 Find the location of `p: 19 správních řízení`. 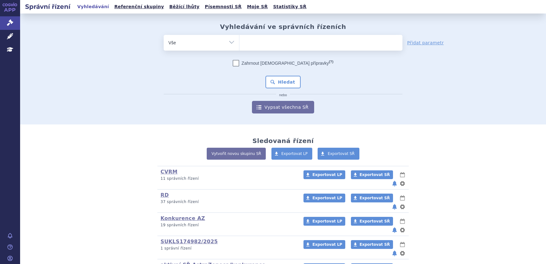

p: 19 správních řízení is located at coordinates (228, 225).